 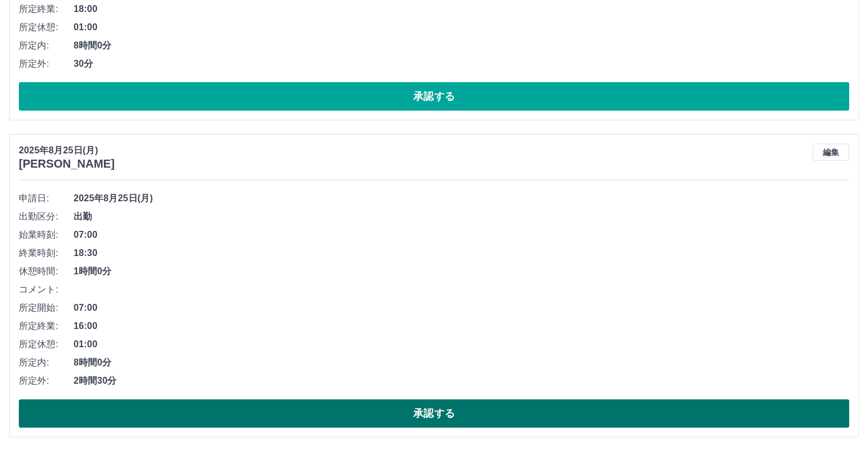 What do you see at coordinates (67, 151) in the screenshot?
I see `p: 2025年8月25日(月)` at bounding box center [67, 151].